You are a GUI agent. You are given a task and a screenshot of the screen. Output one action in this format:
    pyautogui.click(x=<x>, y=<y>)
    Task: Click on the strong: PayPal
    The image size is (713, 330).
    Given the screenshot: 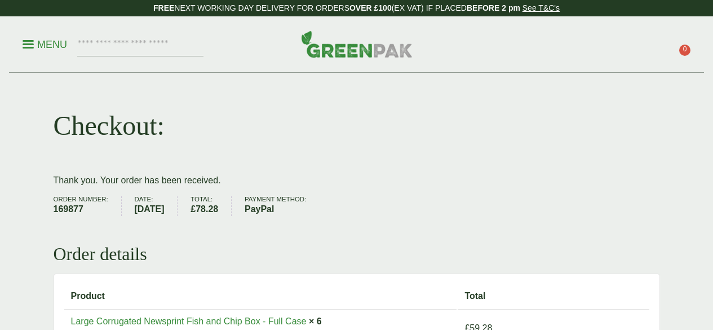 What is the action you would take?
    pyautogui.click(x=275, y=209)
    